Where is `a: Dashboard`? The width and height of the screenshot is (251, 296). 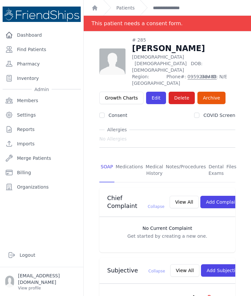 a: Dashboard is located at coordinates (42, 35).